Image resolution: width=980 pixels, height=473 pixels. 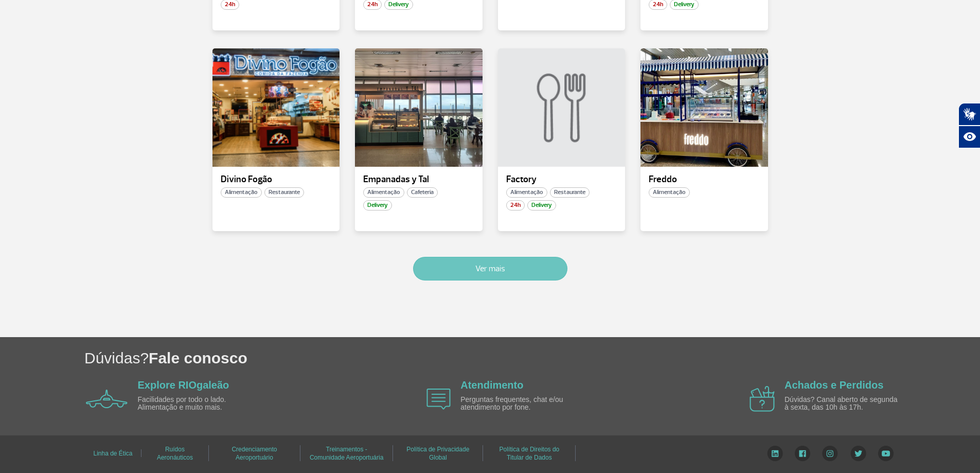 I want to click on a: Achados e Perdidos, so click(x=834, y=385).